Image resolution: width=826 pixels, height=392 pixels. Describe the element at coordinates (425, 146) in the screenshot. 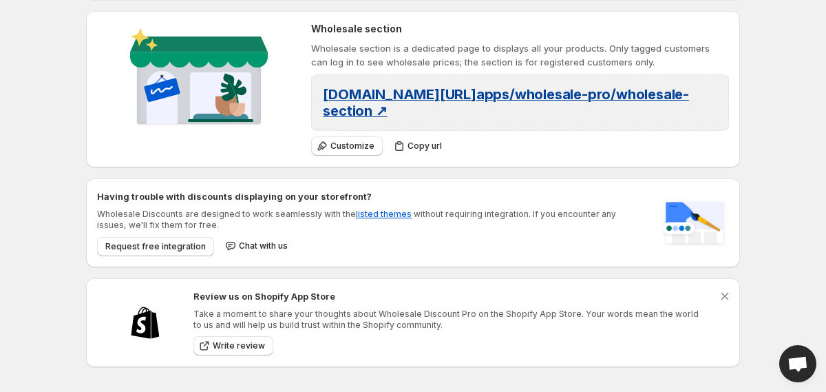

I see `span: Copy url` at that location.